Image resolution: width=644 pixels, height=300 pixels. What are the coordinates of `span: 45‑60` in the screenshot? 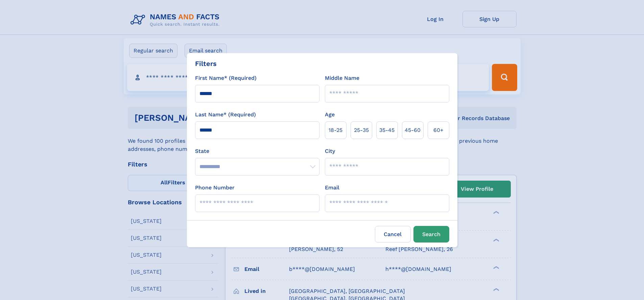 It's located at (413, 130).